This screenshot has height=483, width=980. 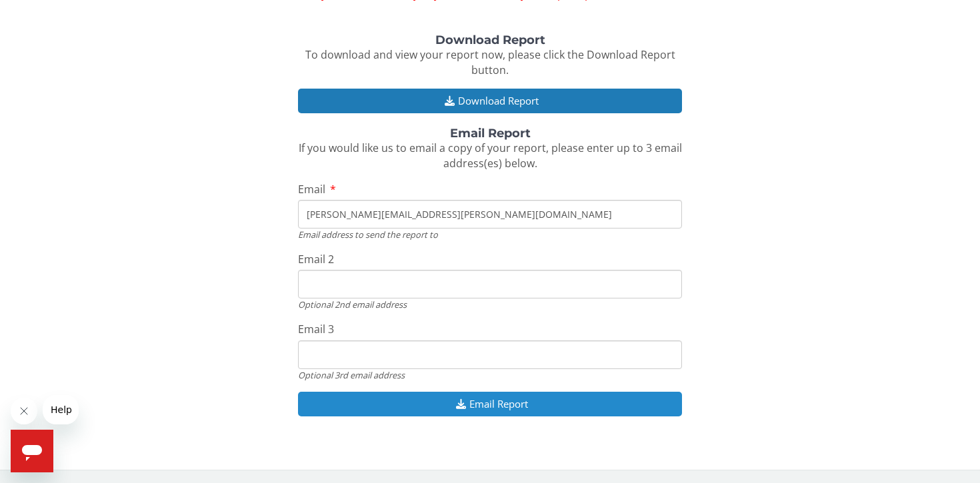 I want to click on span: Email 3, so click(x=316, y=329).